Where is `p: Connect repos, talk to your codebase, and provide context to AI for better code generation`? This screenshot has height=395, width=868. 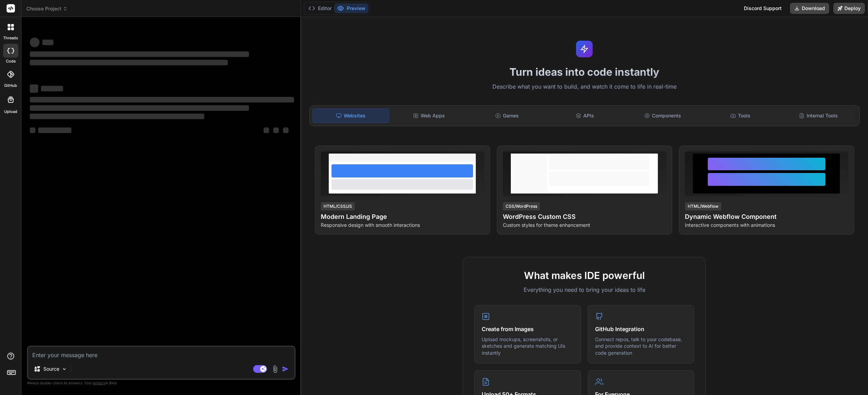
p: Connect repos, talk to your codebase, and provide context to AI for better code generation is located at coordinates (641, 346).